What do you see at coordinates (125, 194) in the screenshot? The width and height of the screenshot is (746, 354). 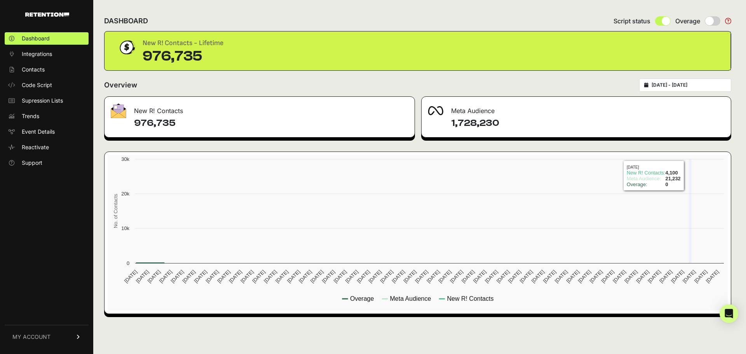 I see `text: 20k` at bounding box center [125, 194].